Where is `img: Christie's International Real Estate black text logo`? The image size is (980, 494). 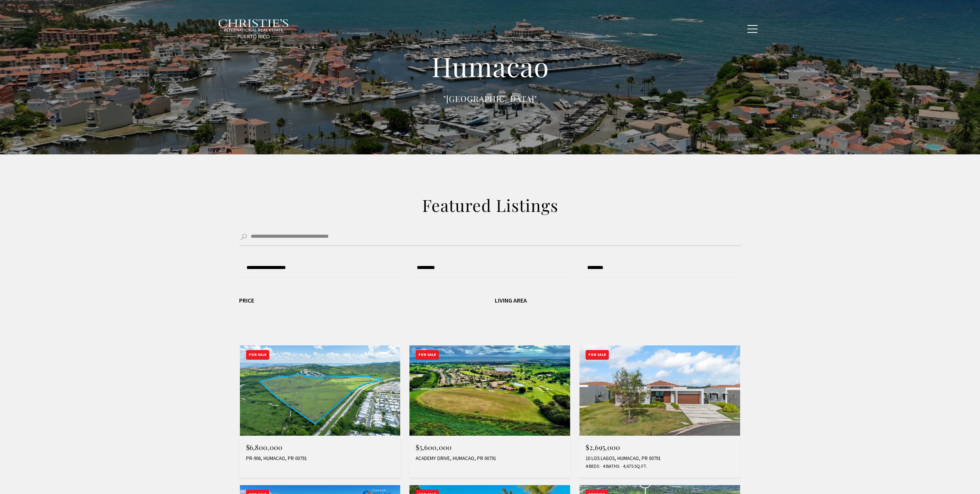 img: Christie's International Real Estate black text logo is located at coordinates (254, 29).